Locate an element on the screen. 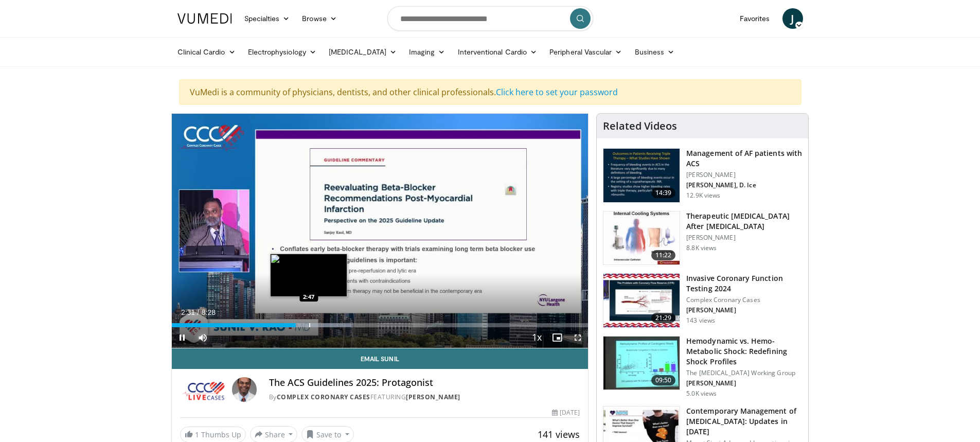 The height and width of the screenshot is (442, 980). span: 14:39 is located at coordinates (664, 193).